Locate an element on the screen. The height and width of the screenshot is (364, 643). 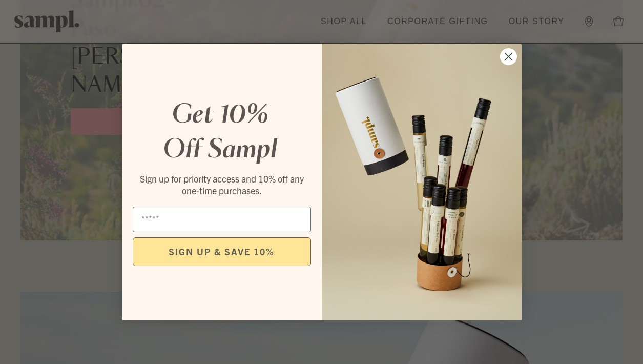
em: Get 10% Off Sampl is located at coordinates (220, 132).